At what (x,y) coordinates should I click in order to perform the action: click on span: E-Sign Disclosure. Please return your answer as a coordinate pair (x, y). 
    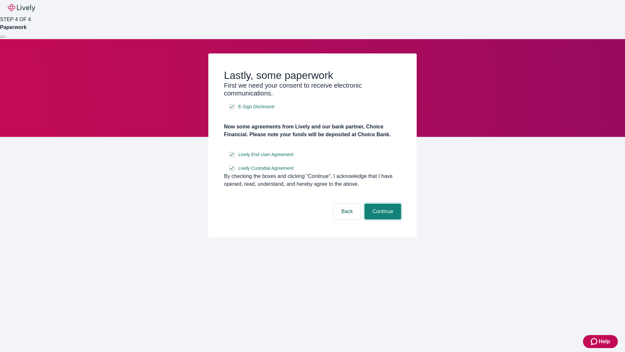
    Looking at the image, I should click on (256, 106).